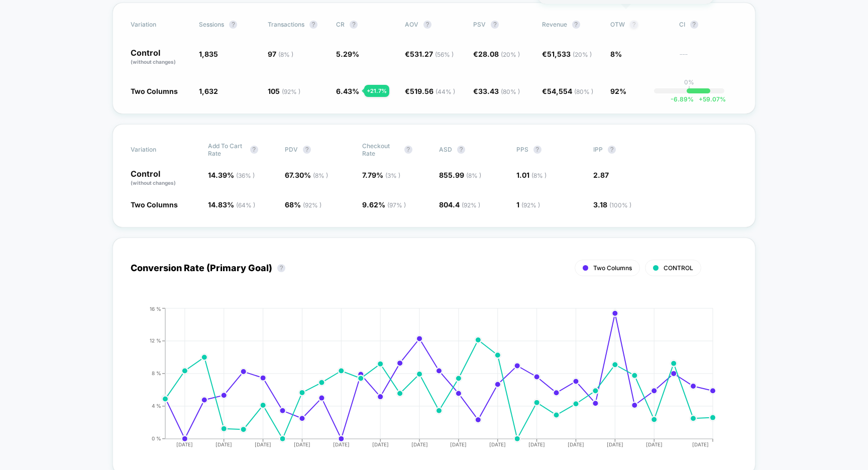 This screenshot has height=470, width=868. I want to click on span: ( 100 % ), so click(620, 204).